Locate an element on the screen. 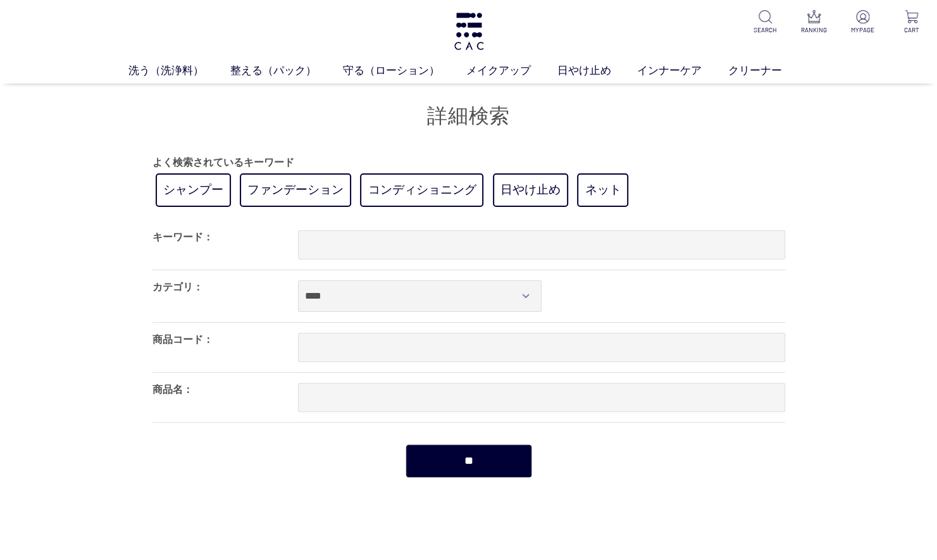 The image size is (937, 560). a: 洗う（洗浄料） is located at coordinates (179, 70).